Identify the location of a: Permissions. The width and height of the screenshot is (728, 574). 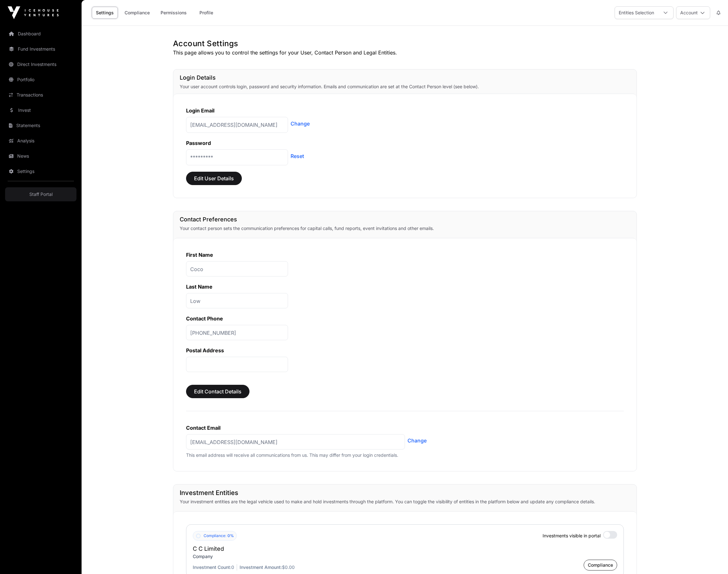
(174, 13).